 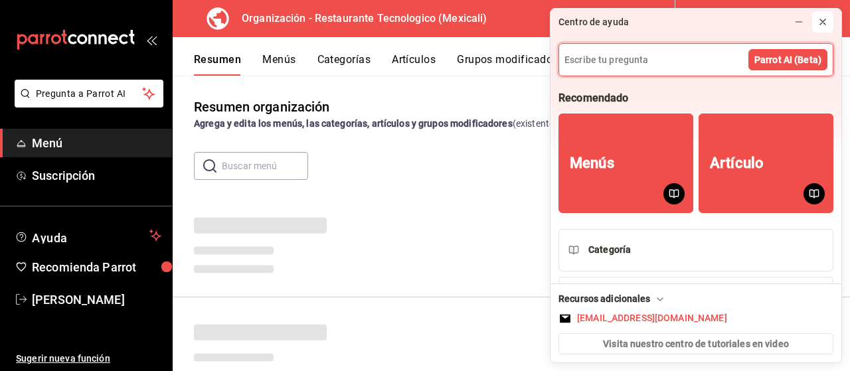 I want to click on h3: Organización - Restaurante Tecnologico (Mexicali), so click(x=359, y=19).